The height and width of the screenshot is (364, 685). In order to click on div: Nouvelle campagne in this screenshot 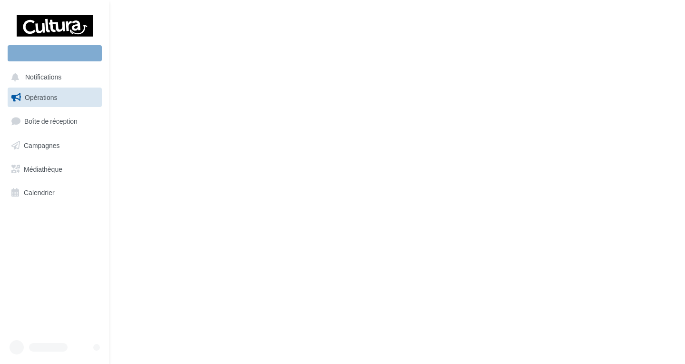, I will do `click(55, 53)`.